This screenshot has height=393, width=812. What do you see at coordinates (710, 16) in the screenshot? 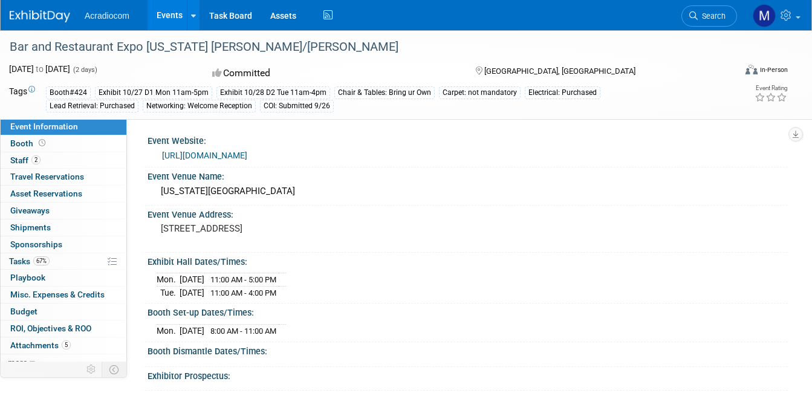
I see `a: Search` at bounding box center [710, 16].